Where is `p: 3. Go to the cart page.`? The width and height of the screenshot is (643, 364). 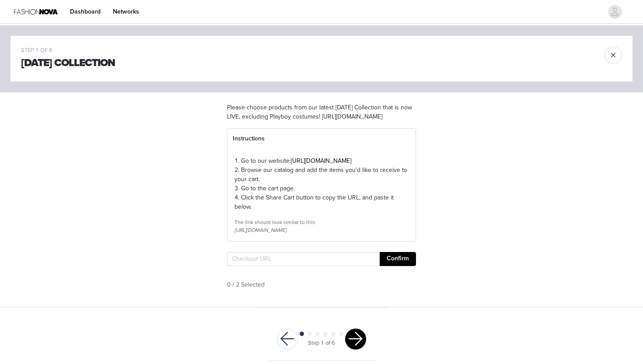 p: 3. Go to the cart page. is located at coordinates (322, 188).